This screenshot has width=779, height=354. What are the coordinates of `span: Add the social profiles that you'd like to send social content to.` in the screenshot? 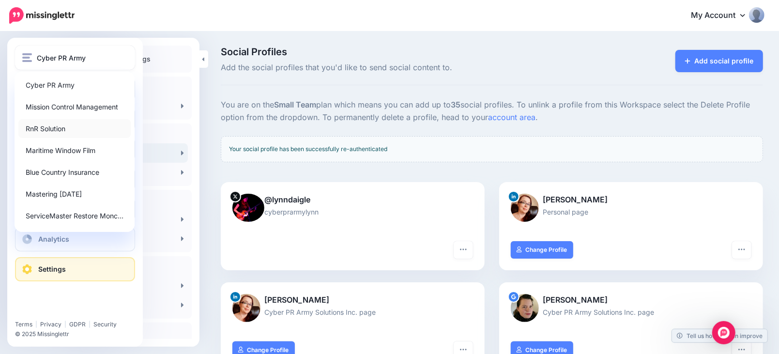 It's located at (399, 68).